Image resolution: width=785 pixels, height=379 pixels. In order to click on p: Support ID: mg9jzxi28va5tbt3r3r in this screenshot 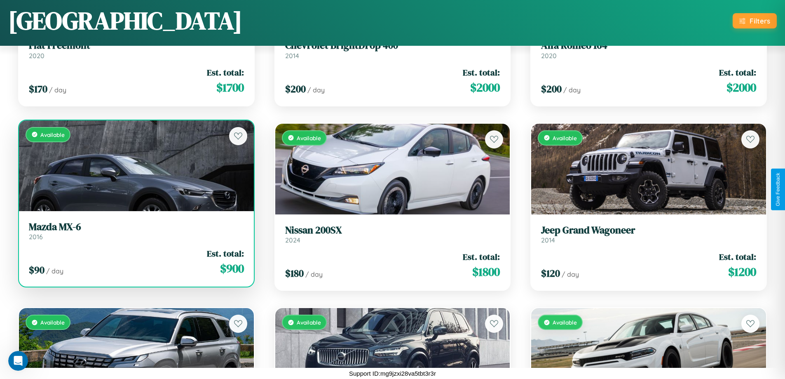, I will do `click(392, 373)`.